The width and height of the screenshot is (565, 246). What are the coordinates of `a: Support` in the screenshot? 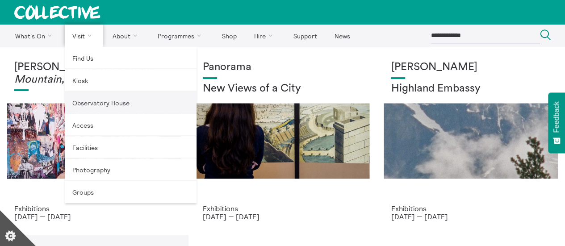 It's located at (305, 36).